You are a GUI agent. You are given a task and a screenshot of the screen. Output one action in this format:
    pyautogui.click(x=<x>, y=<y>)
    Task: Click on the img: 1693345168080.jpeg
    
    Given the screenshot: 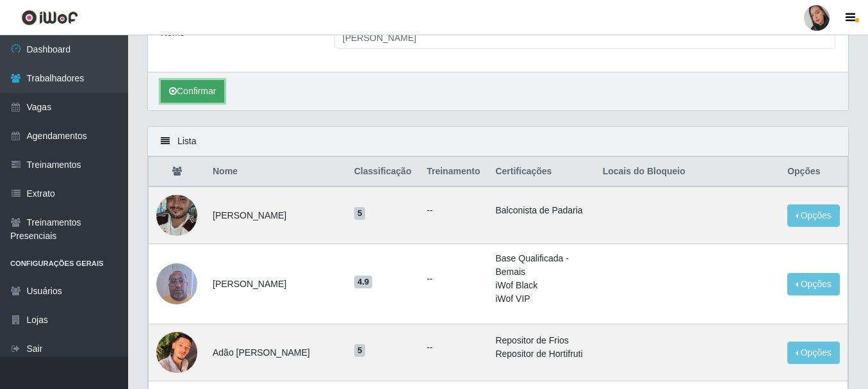 What is the action you would take?
    pyautogui.click(x=177, y=353)
    